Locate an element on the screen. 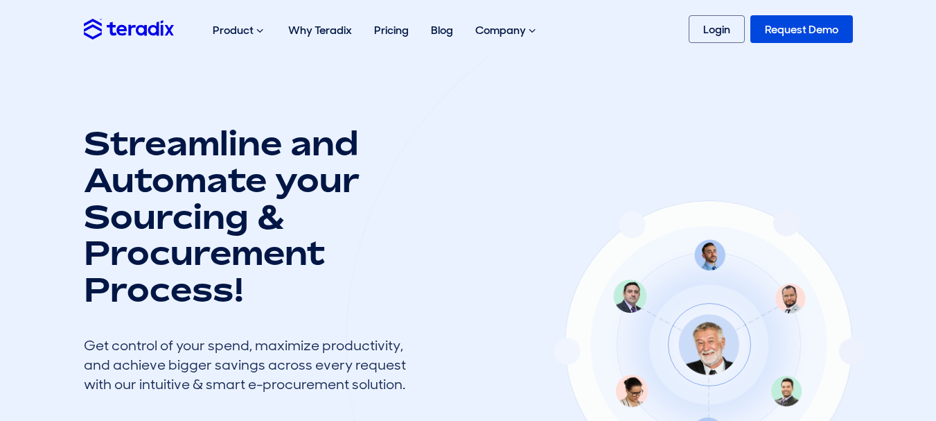 Image resolution: width=936 pixels, height=421 pixels. a: Request Demo is located at coordinates (802, 29).